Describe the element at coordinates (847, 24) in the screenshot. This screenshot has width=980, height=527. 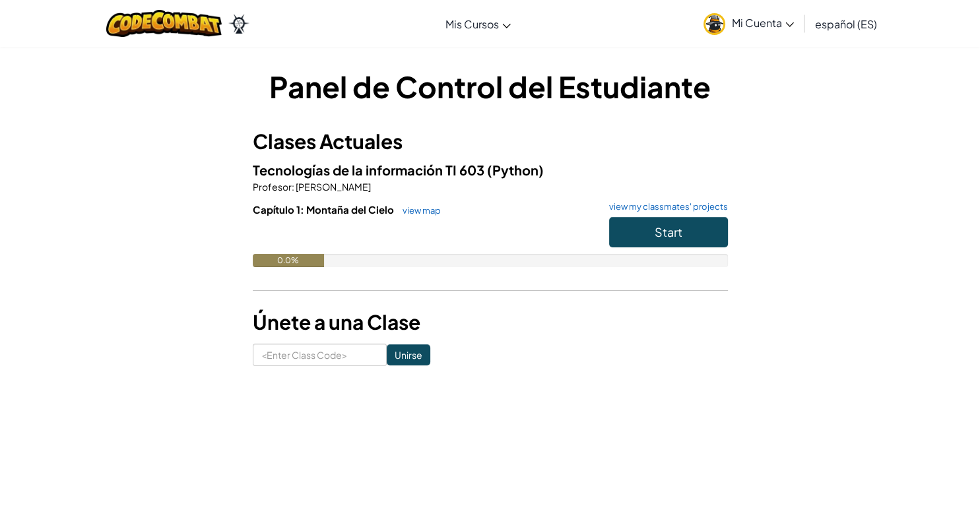
I see `a: español (ES)` at that location.